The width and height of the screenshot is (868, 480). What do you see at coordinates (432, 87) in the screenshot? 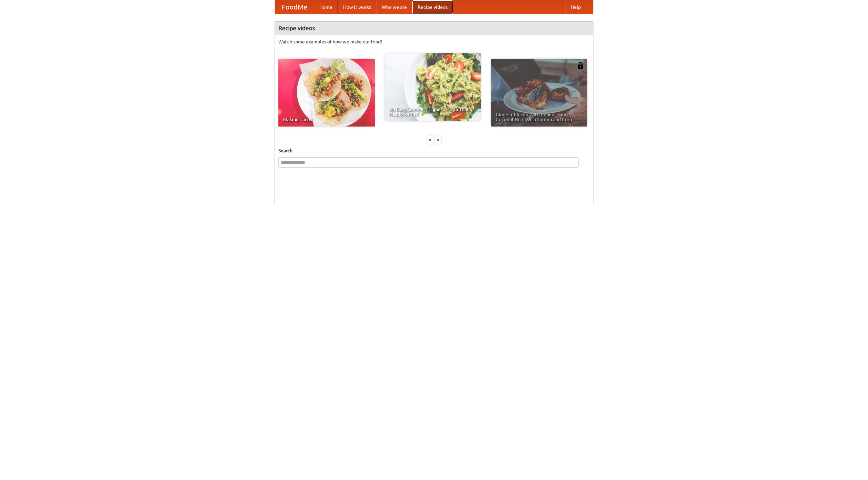
I see `a: An Easy, Summery Tomato Pasta That's Ready for Fall` at bounding box center [432, 87].